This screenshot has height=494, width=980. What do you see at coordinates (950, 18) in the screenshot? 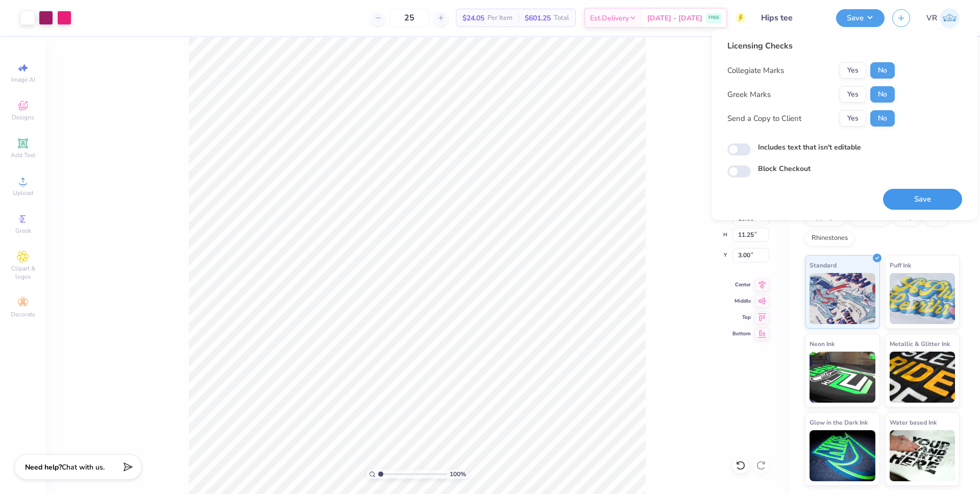
I see `img: Vincent Roxas` at bounding box center [950, 18].